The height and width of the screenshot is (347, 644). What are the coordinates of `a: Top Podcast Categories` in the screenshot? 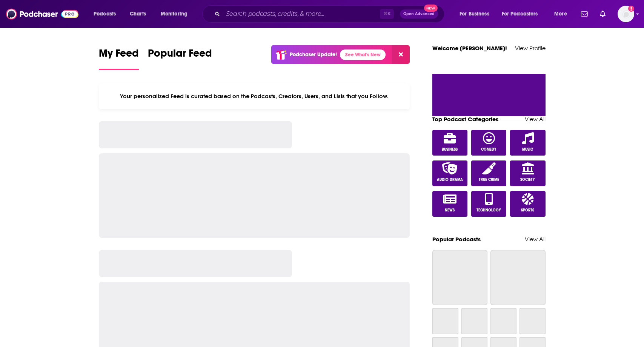 It's located at (465, 119).